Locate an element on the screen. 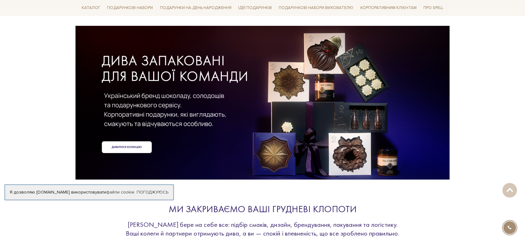  a: Корпоративним клієнтам is located at coordinates (388, 8).